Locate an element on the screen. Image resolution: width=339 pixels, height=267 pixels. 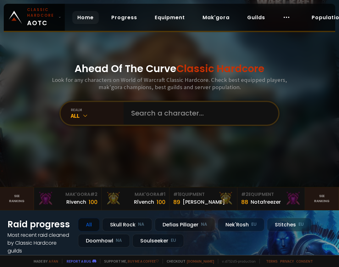
div: Skull Rock is located at coordinates (127, 224).